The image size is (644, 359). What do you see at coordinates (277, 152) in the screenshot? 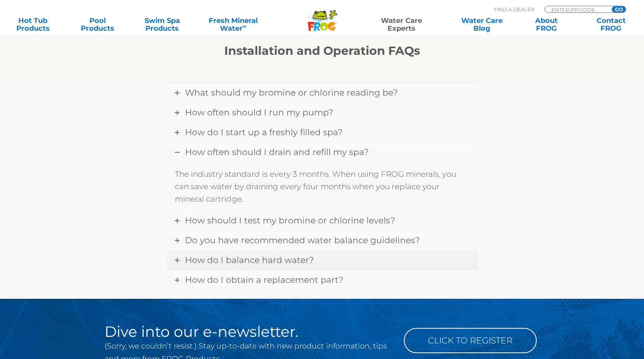
I see `span: How often should I drain and refill my spa?` at bounding box center [277, 152].